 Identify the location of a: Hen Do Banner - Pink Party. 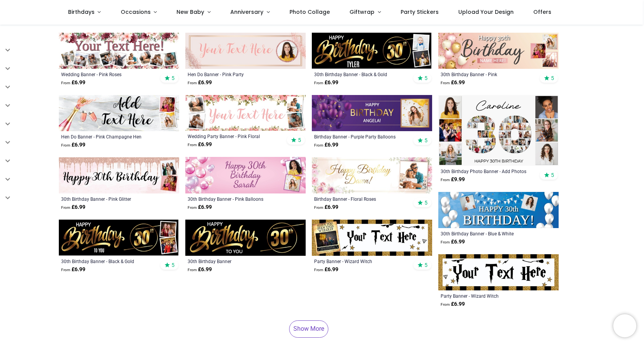
(234, 75).